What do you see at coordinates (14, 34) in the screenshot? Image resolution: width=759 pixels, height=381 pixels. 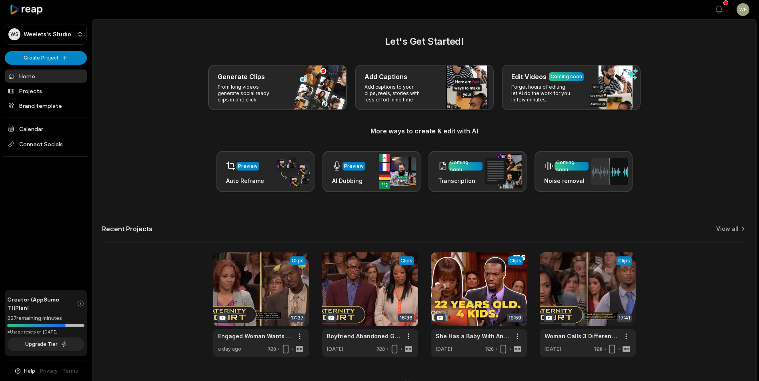 I see `div: WS` at bounding box center [14, 34].